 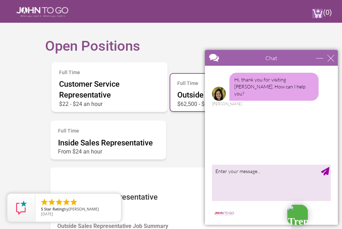 What do you see at coordinates (317, 13) in the screenshot?
I see `img: cart a` at bounding box center [317, 13].